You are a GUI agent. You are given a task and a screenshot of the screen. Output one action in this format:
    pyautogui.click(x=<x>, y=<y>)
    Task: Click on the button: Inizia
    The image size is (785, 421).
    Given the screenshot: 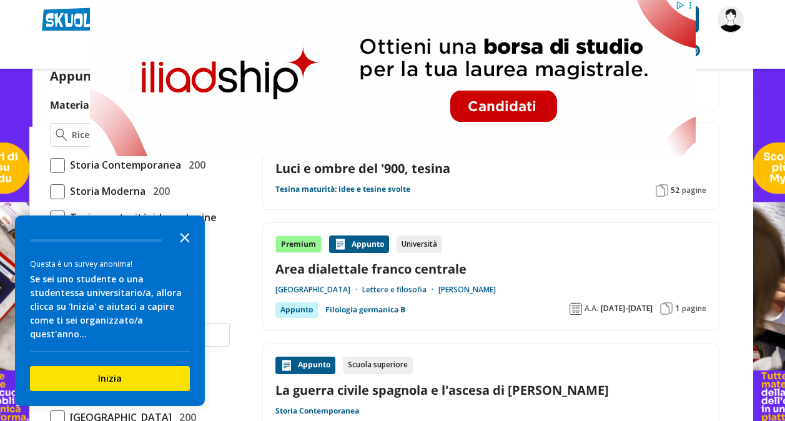 What is the action you would take?
    pyautogui.click(x=110, y=378)
    